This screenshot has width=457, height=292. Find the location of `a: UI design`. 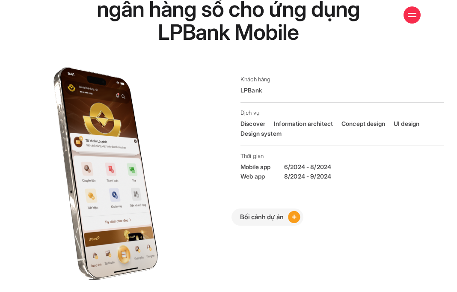

a: UI design is located at coordinates (407, 124).